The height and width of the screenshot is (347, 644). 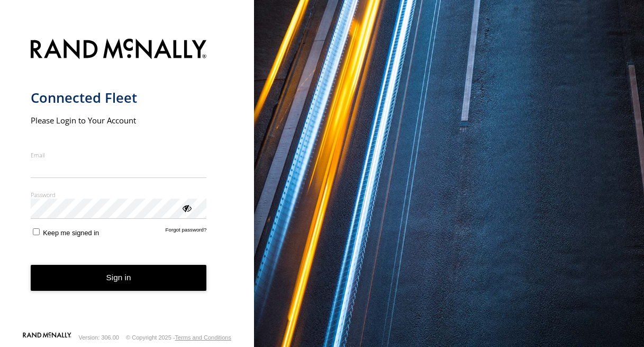 I want to click on div: © Copyright 2025 -, so click(x=178, y=337).